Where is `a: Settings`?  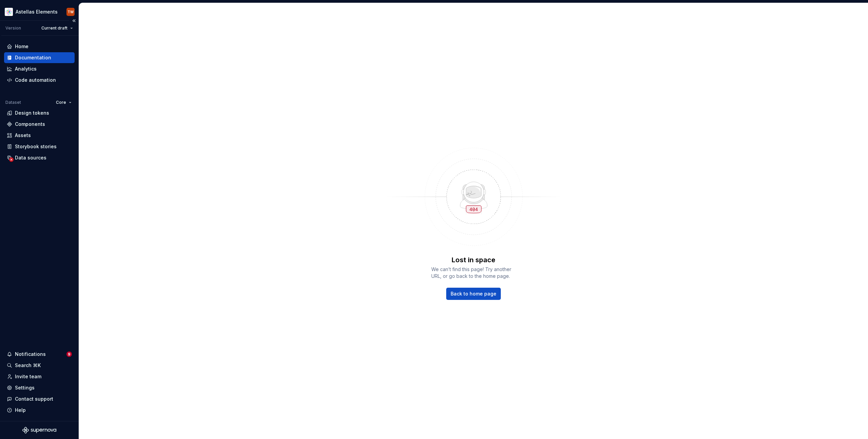 a: Settings is located at coordinates (39, 387).